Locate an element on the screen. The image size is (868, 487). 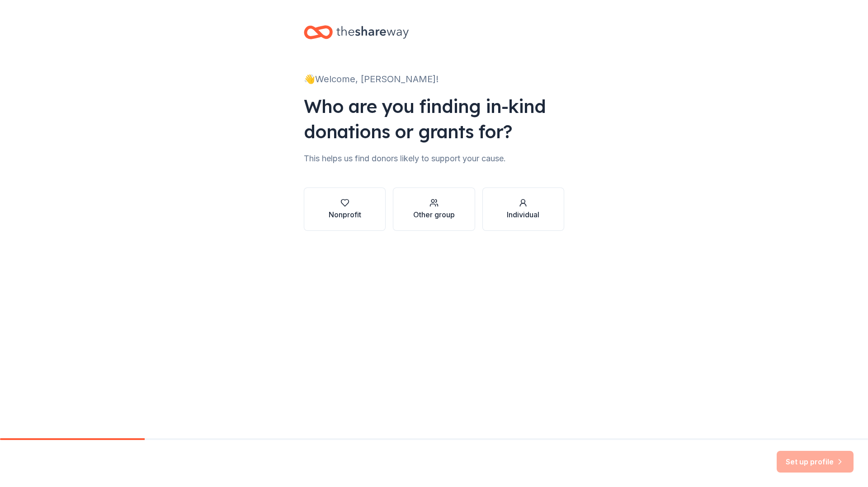
div: Nonprofit is located at coordinates (345, 215).